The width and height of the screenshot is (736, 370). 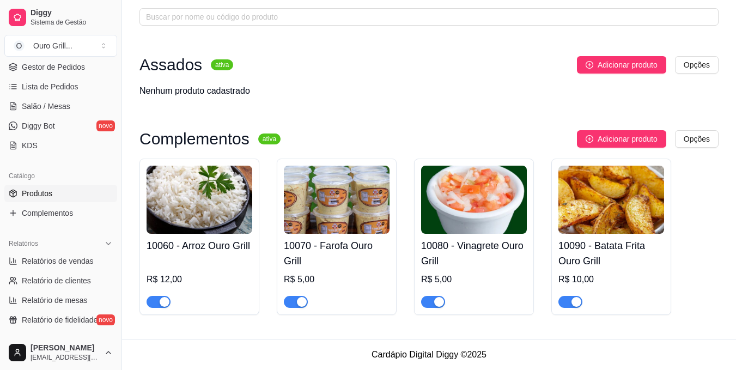 I want to click on a: Relatório de mesas, so click(x=60, y=300).